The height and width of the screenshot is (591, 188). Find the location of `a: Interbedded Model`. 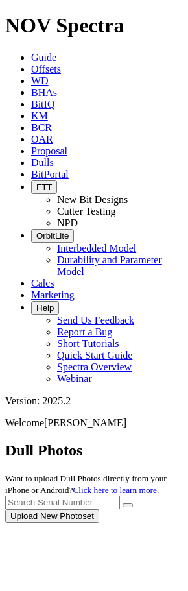

a: Interbedded Model is located at coordinates (97, 248).